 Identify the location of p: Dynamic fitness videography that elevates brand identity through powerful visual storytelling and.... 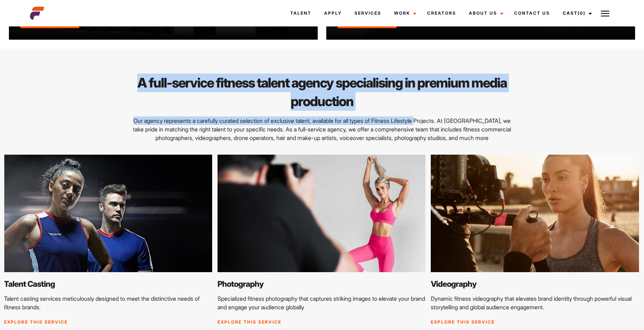
(535, 303).